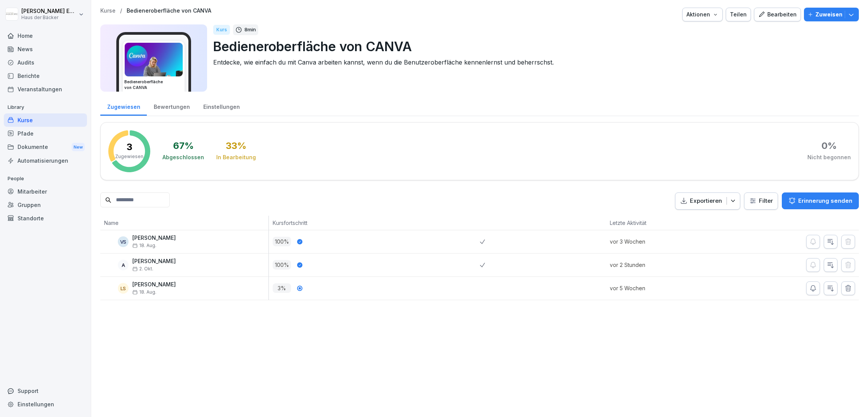 This screenshot has height=417, width=868. I want to click on button: Aktionen, so click(703, 15).